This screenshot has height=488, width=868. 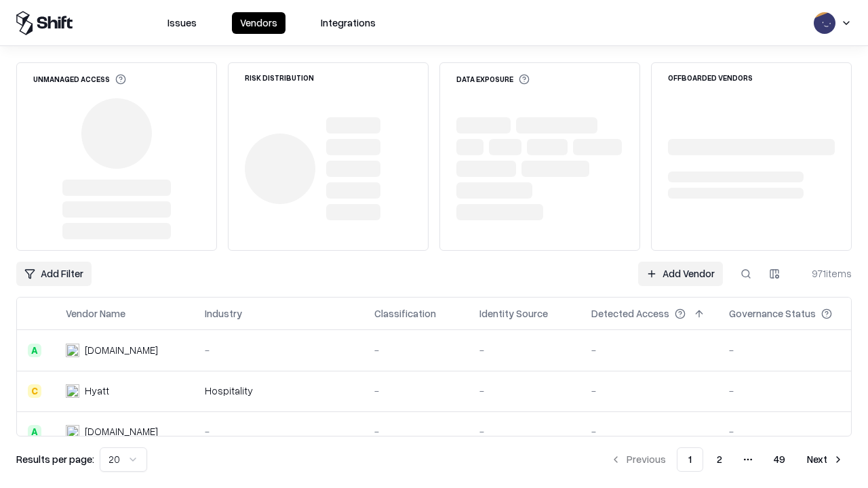 I want to click on div: Hospitality, so click(x=278, y=390).